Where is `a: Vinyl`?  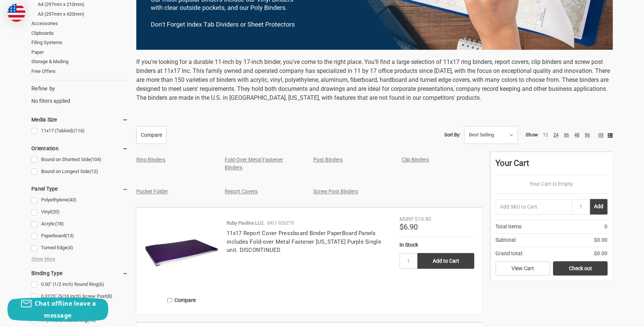
a: Vinyl is located at coordinates (80, 211).